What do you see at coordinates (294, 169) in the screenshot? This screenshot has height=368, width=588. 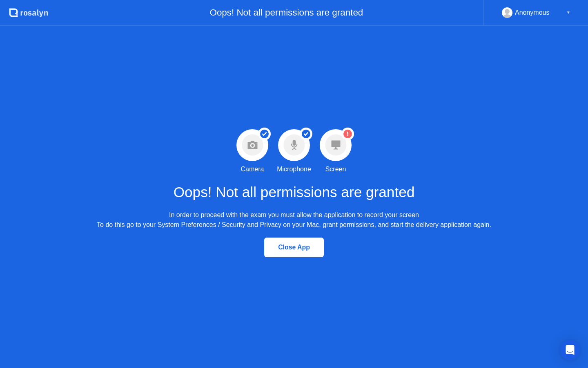 I see `div: Microphone` at bounding box center [294, 169].